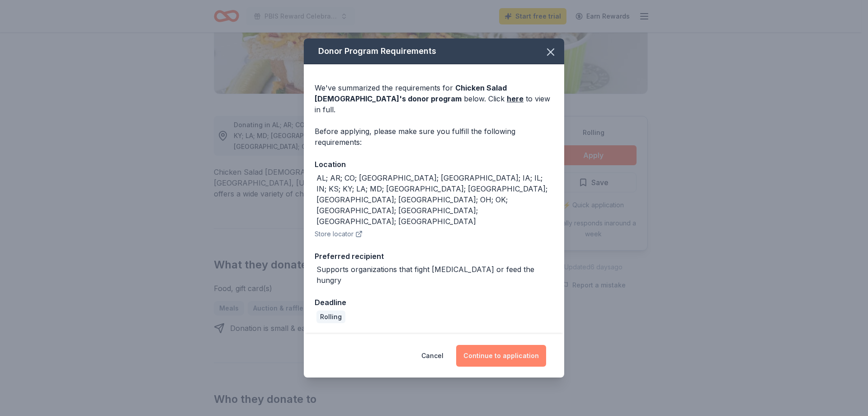  I want to click on div: Preferred recipient, so click(434, 257).